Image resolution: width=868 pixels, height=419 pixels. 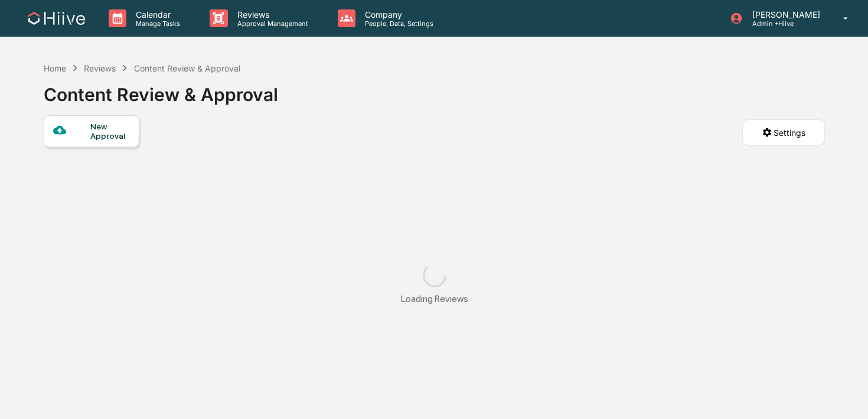 What do you see at coordinates (785, 24) in the screenshot?
I see `p: Admin • Hiive` at bounding box center [785, 24].